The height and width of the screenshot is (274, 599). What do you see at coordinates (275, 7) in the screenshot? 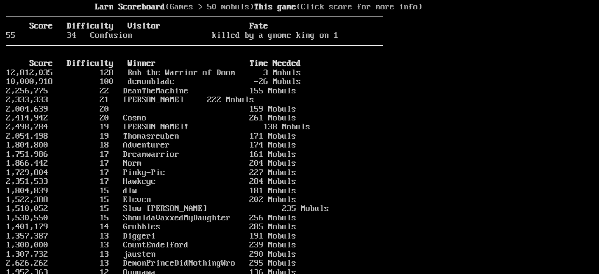
I see `b: This game` at bounding box center [275, 7].